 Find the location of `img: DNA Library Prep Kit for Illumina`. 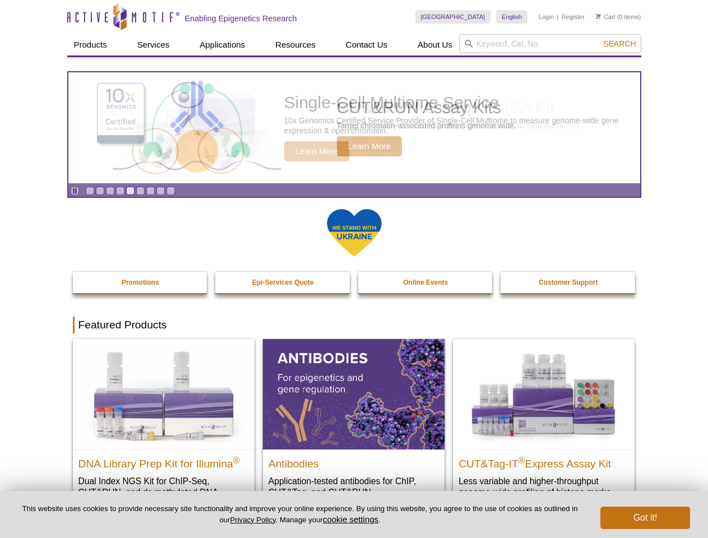

img: DNA Library Prep Kit for Illumina is located at coordinates (164, 394).